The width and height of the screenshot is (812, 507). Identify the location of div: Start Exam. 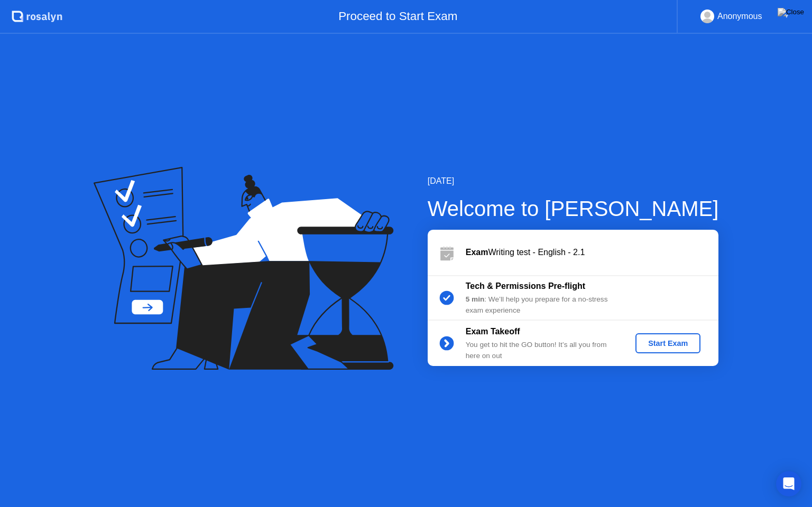
(667, 343).